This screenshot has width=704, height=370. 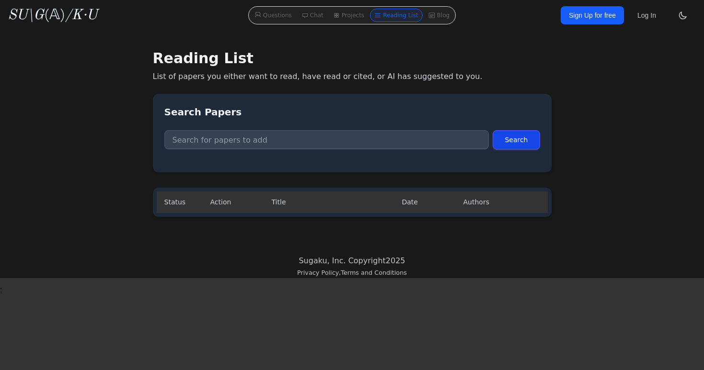 I want to click on a: Projects, so click(x=348, y=15).